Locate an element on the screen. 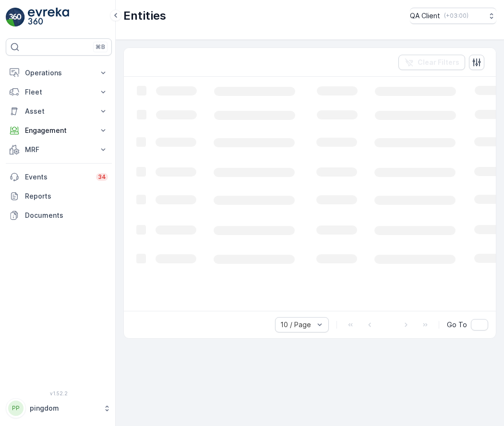 This screenshot has height=426, width=504. p: Engagement is located at coordinates (59, 130).